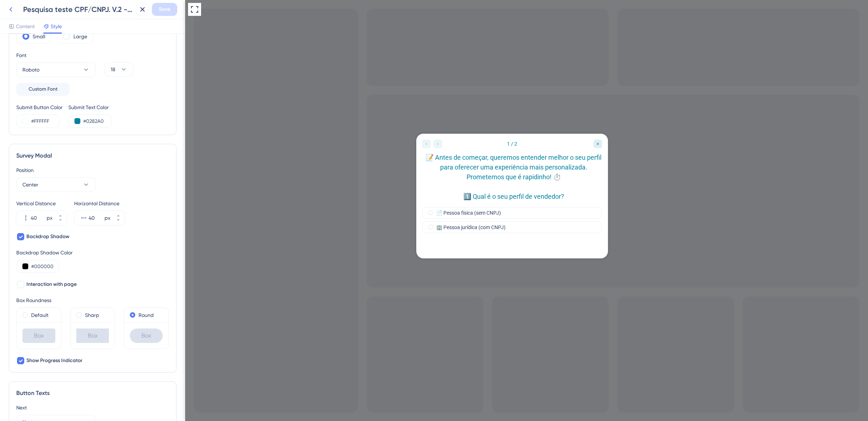 The image size is (868, 421). Describe the element at coordinates (56, 70) in the screenshot. I see `button: Roboto` at that location.